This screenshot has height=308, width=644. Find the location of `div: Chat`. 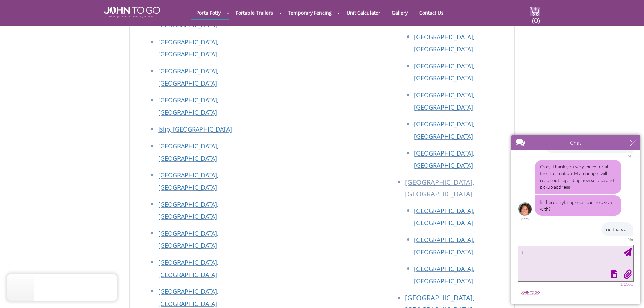

div: Chat is located at coordinates (69, 12).